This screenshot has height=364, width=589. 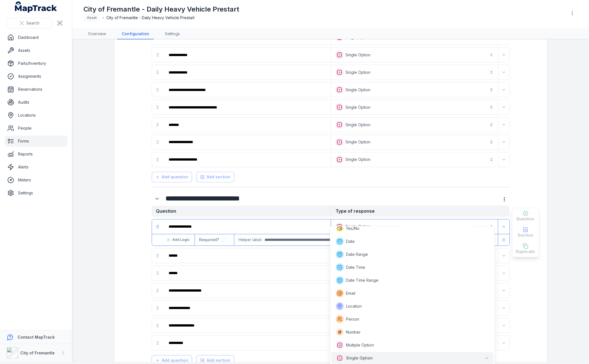 I want to click on span: Date Time Range, so click(x=362, y=281).